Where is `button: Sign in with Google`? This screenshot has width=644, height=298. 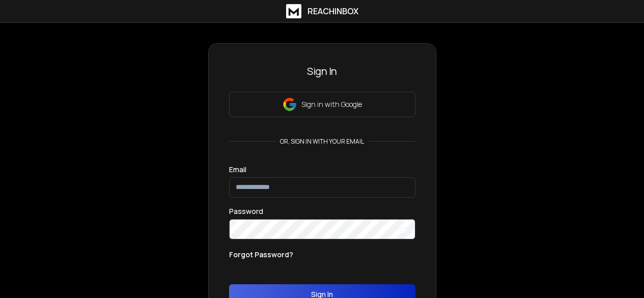 button: Sign in with Google is located at coordinates (322, 105).